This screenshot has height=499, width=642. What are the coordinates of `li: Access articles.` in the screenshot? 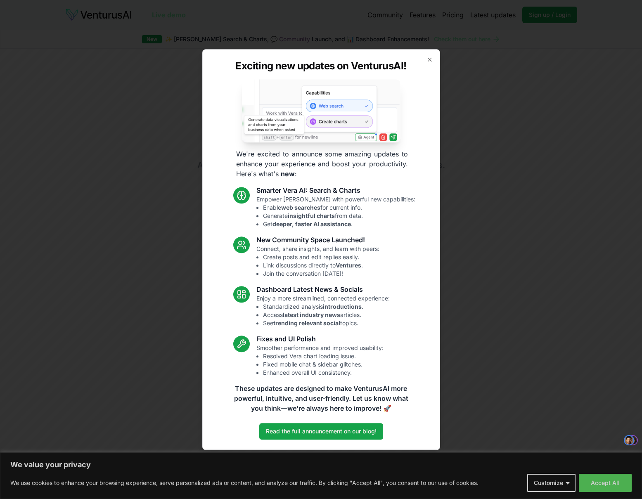 It's located at (326, 315).